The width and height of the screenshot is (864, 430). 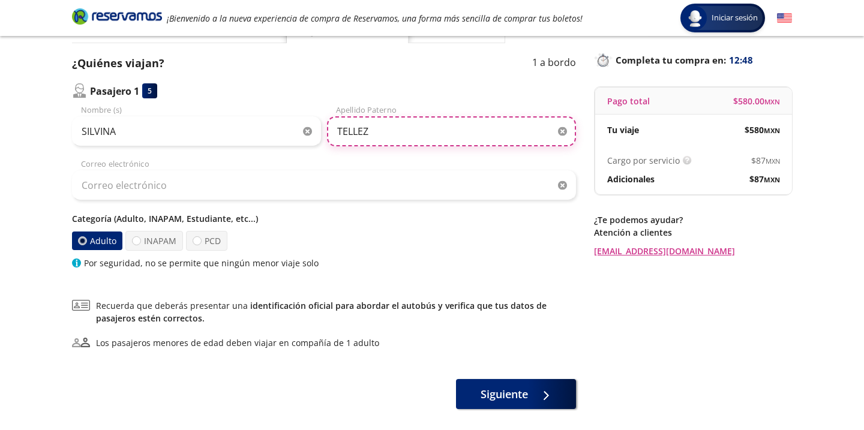 What do you see at coordinates (623, 130) in the screenshot?
I see `p: Tu viaje` at bounding box center [623, 130].